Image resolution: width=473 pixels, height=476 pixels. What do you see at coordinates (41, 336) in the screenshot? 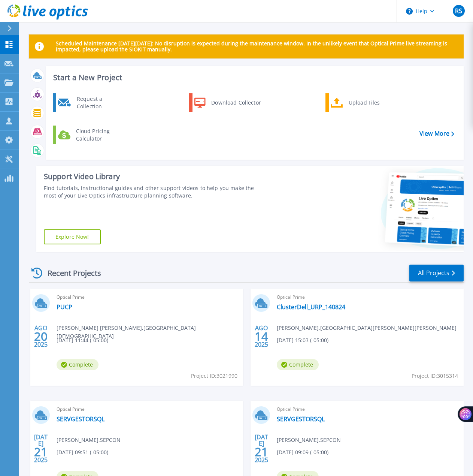
I see `span: 20` at bounding box center [41, 336].